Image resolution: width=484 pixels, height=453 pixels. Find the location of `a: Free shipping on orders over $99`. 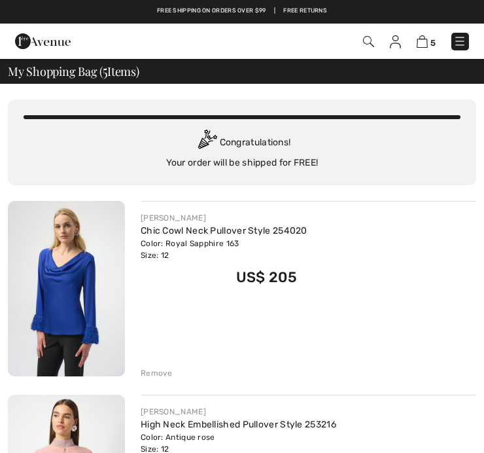

a: Free shipping on orders over $99 is located at coordinates (211, 11).